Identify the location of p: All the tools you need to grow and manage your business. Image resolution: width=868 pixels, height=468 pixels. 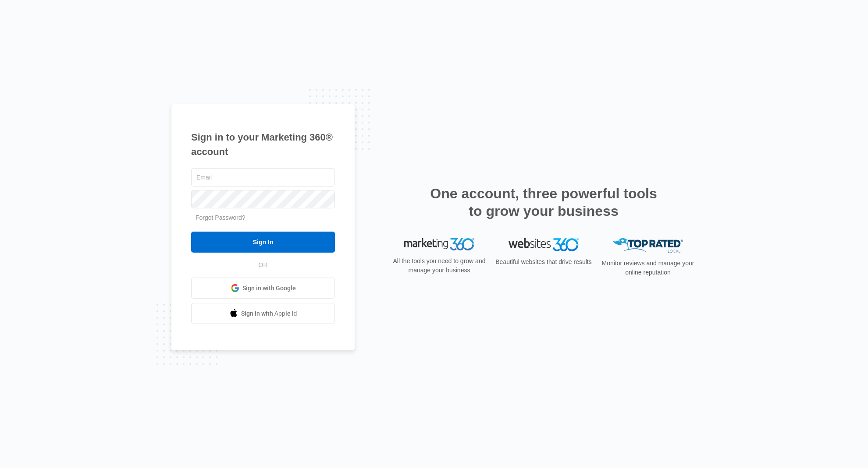
(439, 266).